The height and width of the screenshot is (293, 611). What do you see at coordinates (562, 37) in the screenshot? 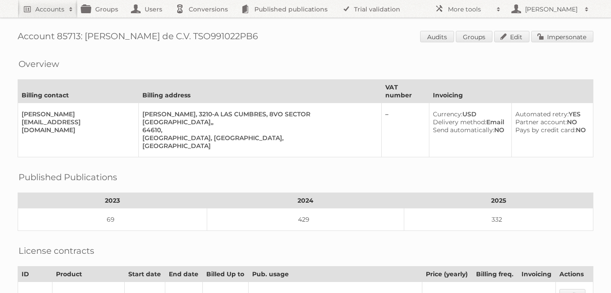
I see `a: Impersonate` at bounding box center [562, 37].